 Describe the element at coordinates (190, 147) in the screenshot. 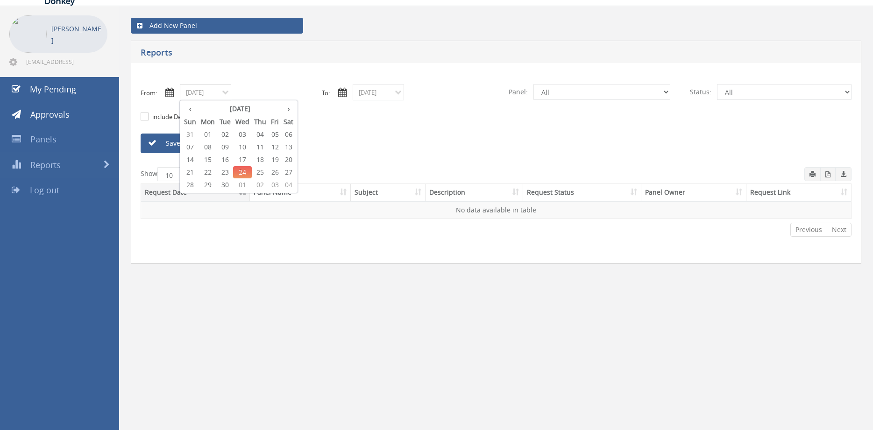

I see `span: 07` at that location.